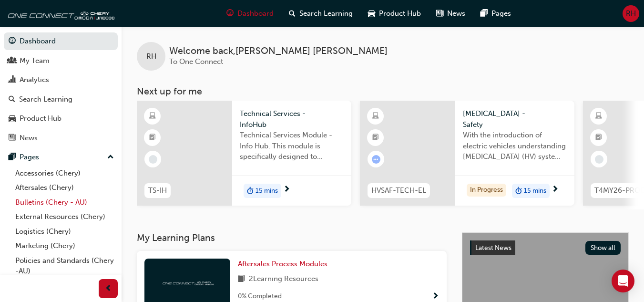 This screenshot has width=644, height=302. What do you see at coordinates (284, 279) in the screenshot?
I see `span: 2 Learning Resources` at bounding box center [284, 279].